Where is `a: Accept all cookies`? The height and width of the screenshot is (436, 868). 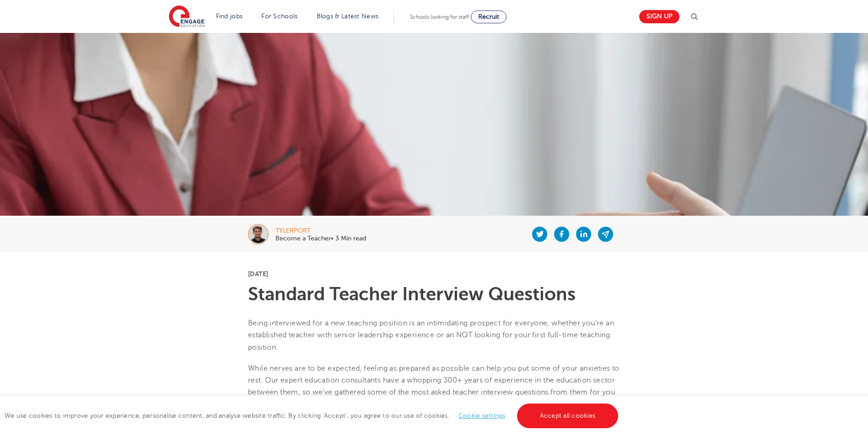
a: Accept all cookies is located at coordinates (568, 416).